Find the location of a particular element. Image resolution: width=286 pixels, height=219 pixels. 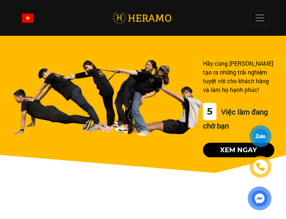

img: phone-icon is located at coordinates (261, 167).